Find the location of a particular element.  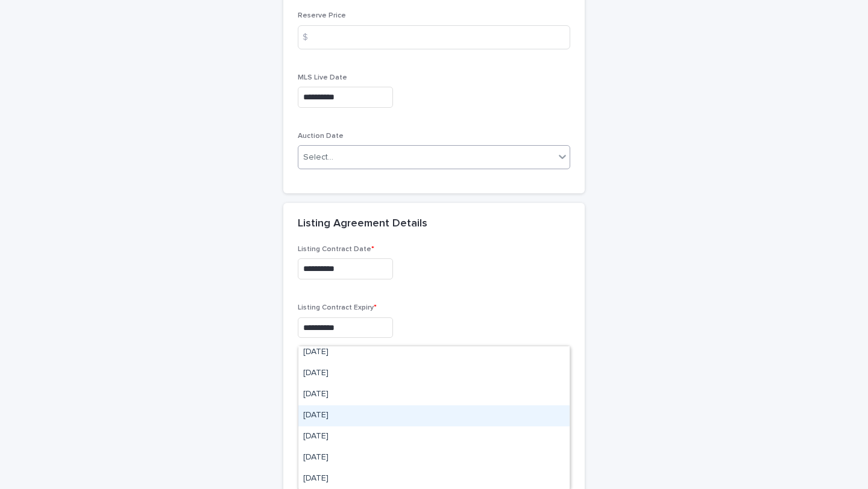

span: MLS Live Date is located at coordinates (323, 78).